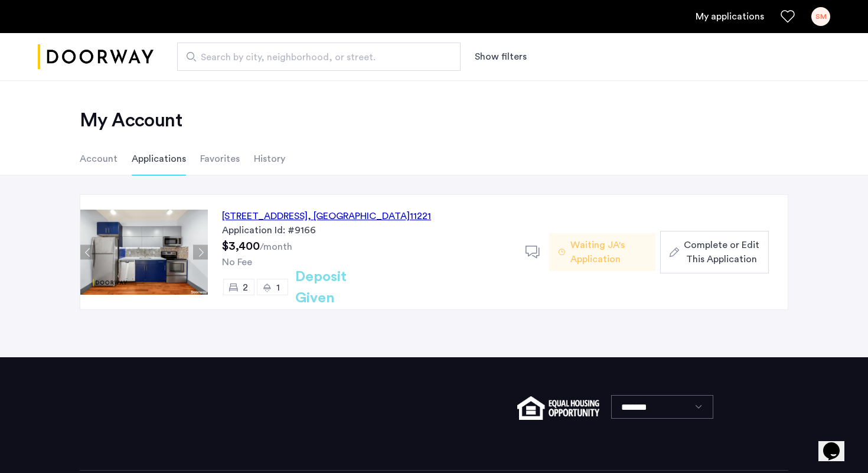 Image resolution: width=868 pixels, height=473 pixels. I want to click on span: 1, so click(278, 287).